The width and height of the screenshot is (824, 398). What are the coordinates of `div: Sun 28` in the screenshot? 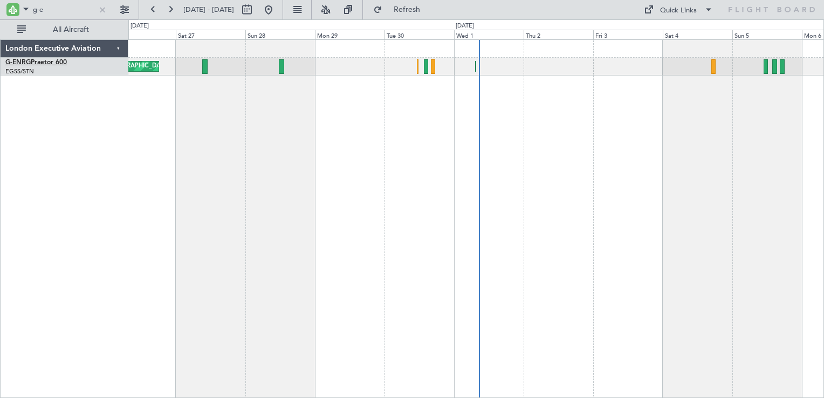 It's located at (280, 35).